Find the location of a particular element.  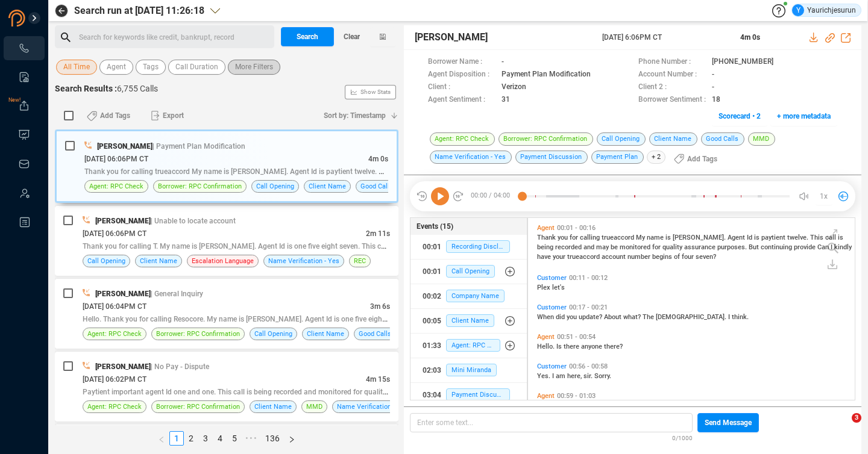

a: 3 is located at coordinates (205, 439).